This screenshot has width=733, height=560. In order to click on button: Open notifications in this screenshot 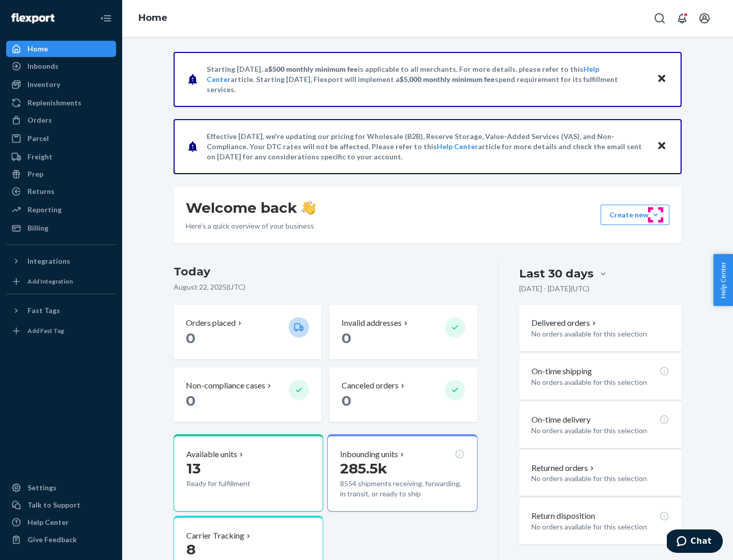, I will do `click(682, 19)`.